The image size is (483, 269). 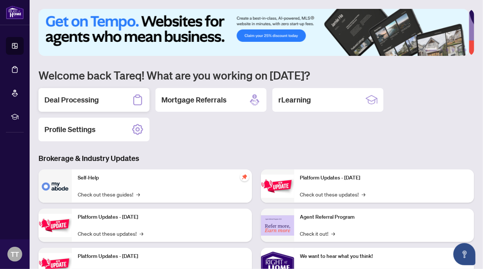 I want to click on h3: Brokerage & Industry Updates, so click(x=256, y=158).